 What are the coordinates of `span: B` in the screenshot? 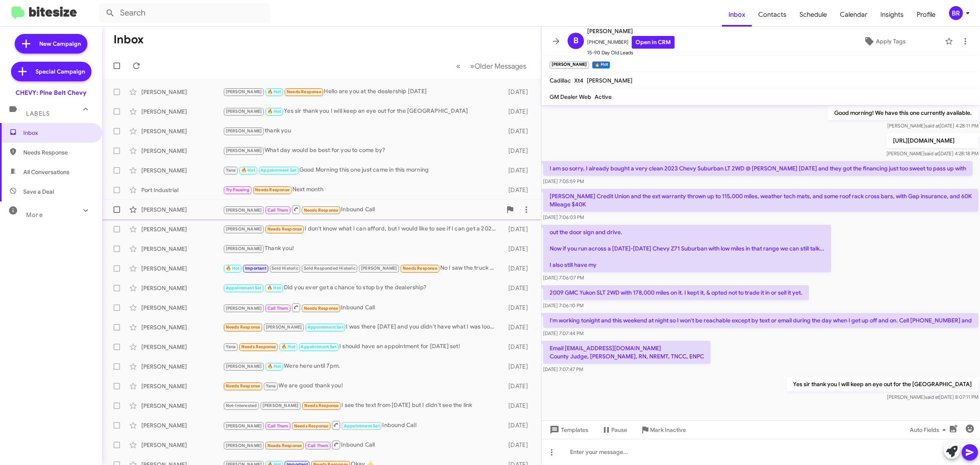 It's located at (576, 41).